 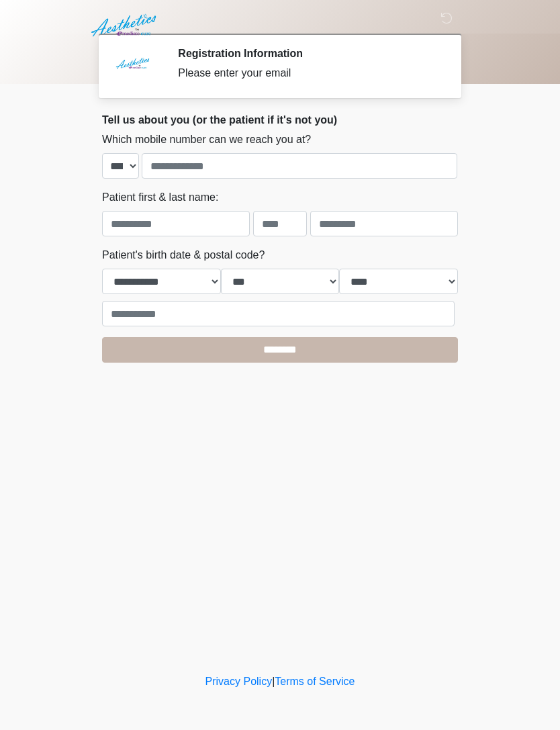 What do you see at coordinates (125, 25) in the screenshot?
I see `img: Aesthetics by Emediate Cure Logo` at bounding box center [125, 25].